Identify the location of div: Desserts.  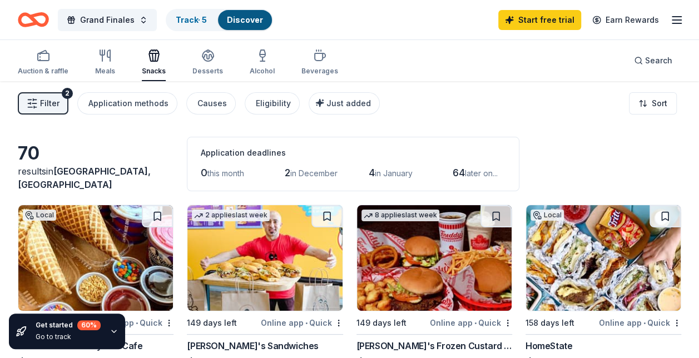
(207, 71).